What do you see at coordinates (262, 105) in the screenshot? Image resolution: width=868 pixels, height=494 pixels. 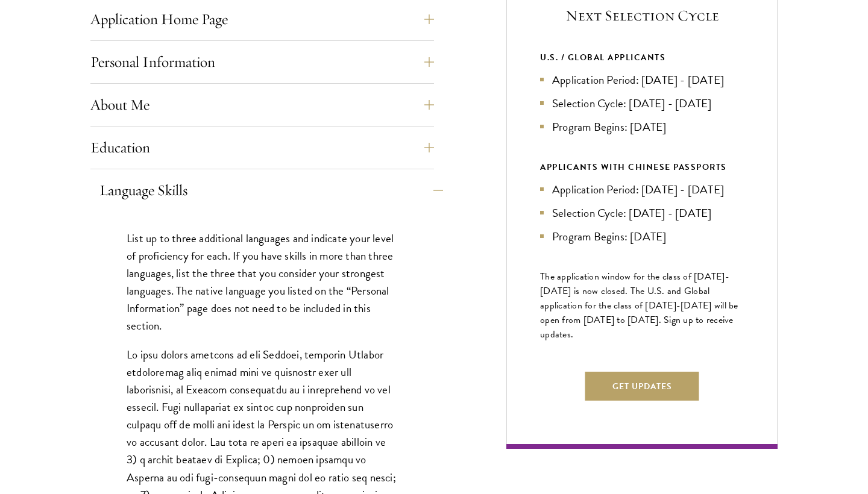 I see `button: About Me` at bounding box center [262, 105].